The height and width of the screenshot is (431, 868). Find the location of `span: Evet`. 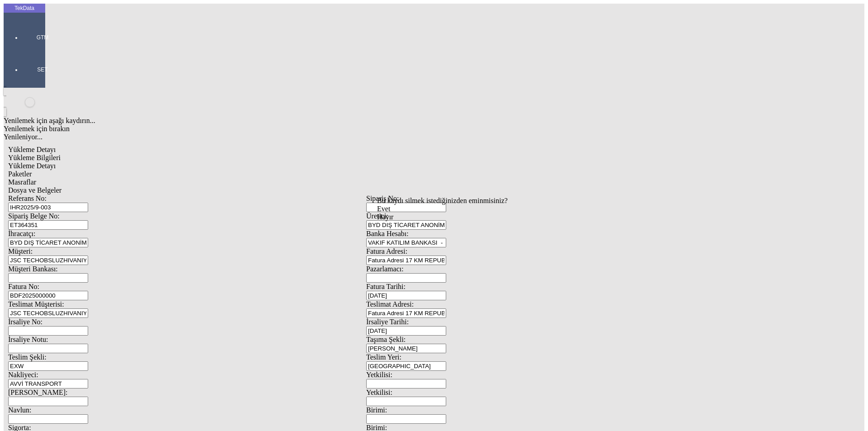

span: Evet is located at coordinates (383, 208).